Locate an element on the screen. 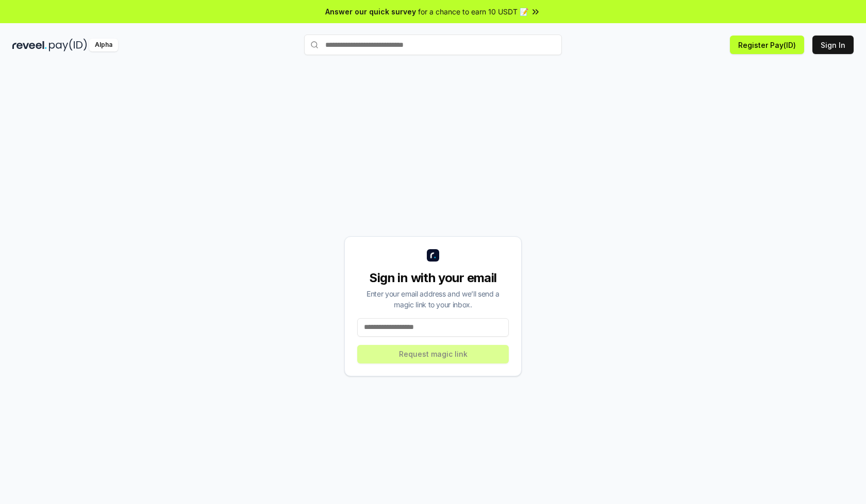 The image size is (866, 504). div: Enter your email address and we’ll send a magic link to your inbox. is located at coordinates (433, 299).